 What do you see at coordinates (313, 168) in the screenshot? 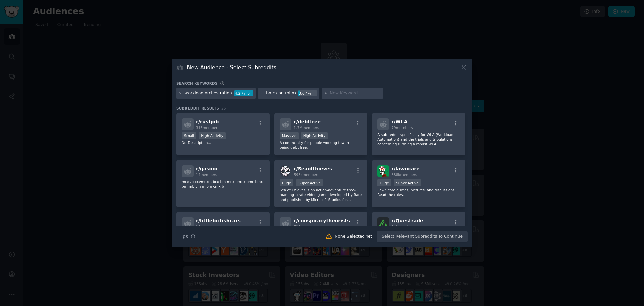
I see `span: r/ Seaofthieves` at bounding box center [313, 168].